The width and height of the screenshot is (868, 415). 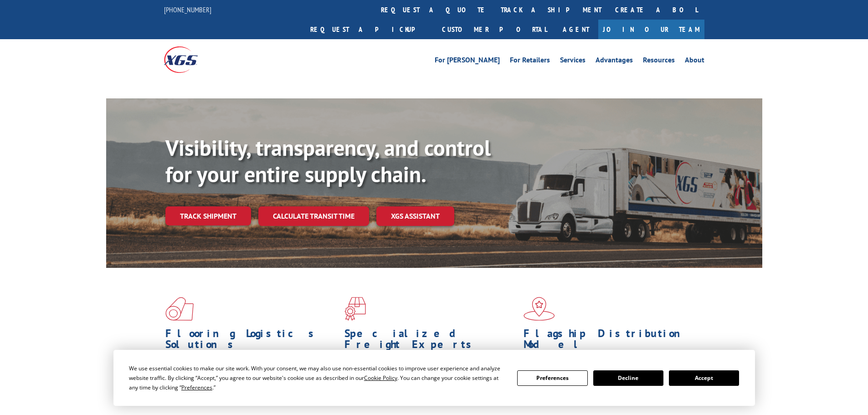 What do you see at coordinates (369, 29) in the screenshot?
I see `a: Request a pickup` at bounding box center [369, 29].